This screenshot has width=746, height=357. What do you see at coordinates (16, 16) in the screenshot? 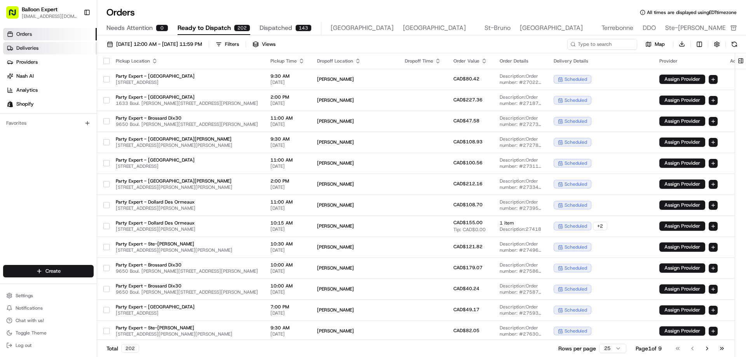
I see `img: Nash` at bounding box center [16, 16].